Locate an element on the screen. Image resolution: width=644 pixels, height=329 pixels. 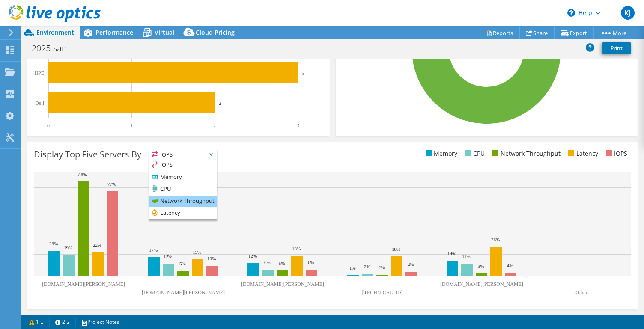
text: HPE is located at coordinates (39, 73).